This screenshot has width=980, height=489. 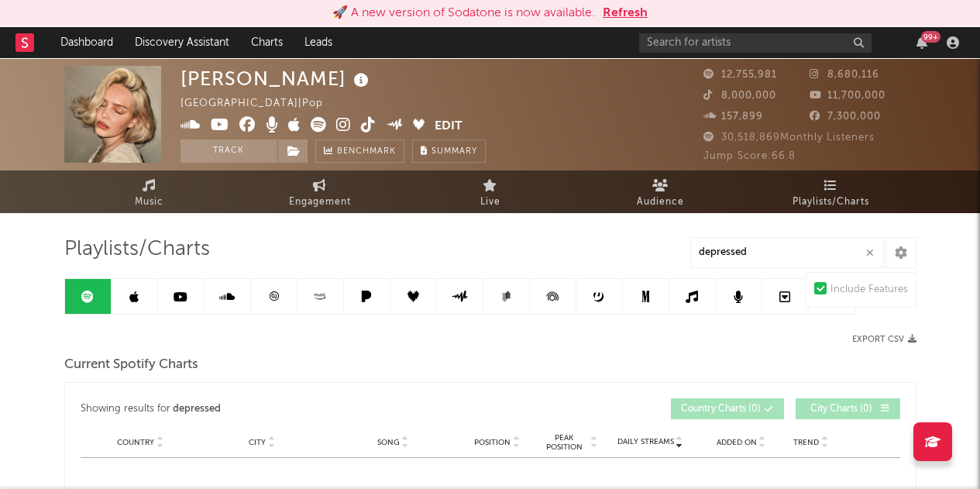 What do you see at coordinates (727, 408) in the screenshot?
I see `button: Country Charts(0)` at bounding box center [727, 408].